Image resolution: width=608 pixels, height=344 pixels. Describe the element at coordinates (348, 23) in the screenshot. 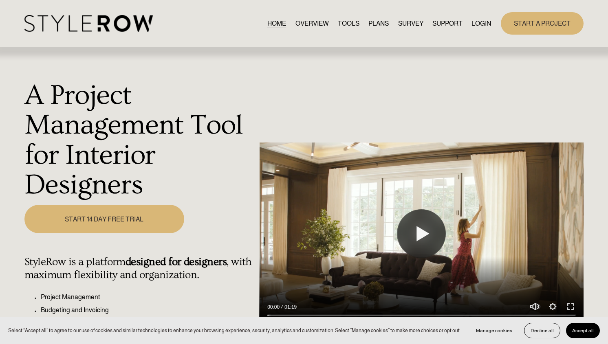

I see `a: TOOLS` at that location.